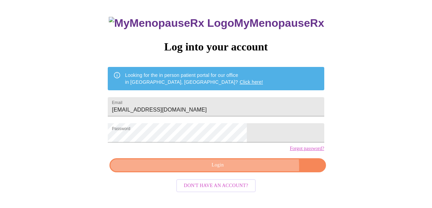 Image resolution: width=432 pixels, height=208 pixels. What do you see at coordinates (307, 149) in the screenshot?
I see `a: Forgot password?` at bounding box center [307, 149].